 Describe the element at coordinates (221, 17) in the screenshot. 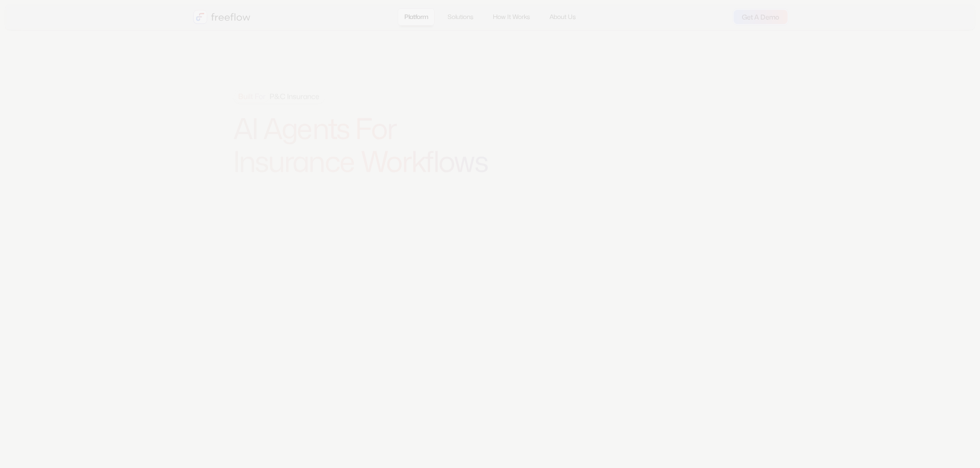

I see `a: home` at that location.